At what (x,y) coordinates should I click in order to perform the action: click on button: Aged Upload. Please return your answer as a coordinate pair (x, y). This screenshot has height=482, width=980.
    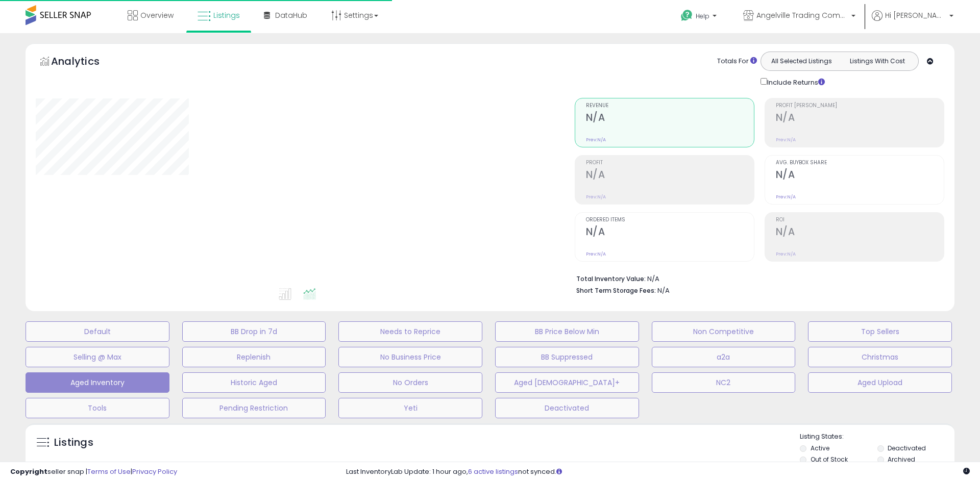
    Looking at the image, I should click on (880, 383).